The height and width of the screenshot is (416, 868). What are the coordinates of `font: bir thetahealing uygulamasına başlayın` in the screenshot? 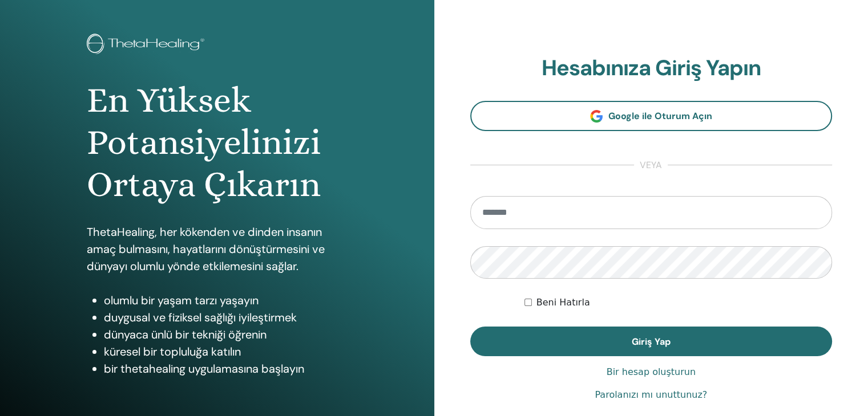 It's located at (204, 369).